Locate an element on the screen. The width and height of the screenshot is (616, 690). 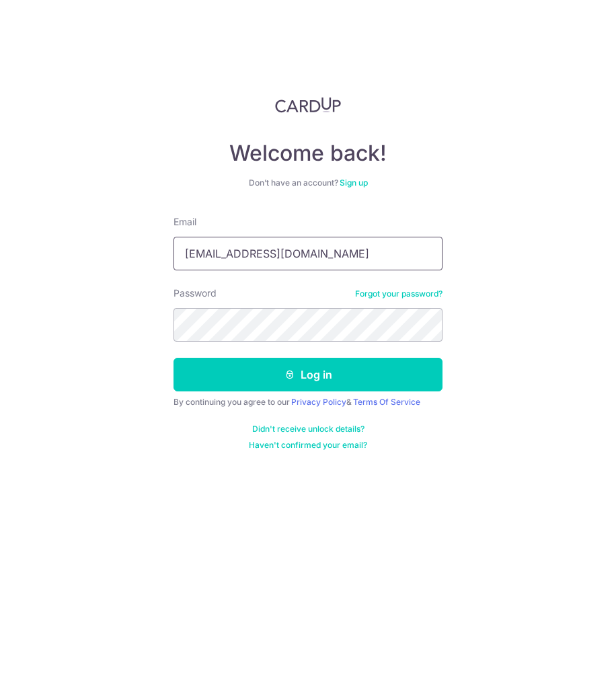
a: Terms Of Service is located at coordinates (386, 401).